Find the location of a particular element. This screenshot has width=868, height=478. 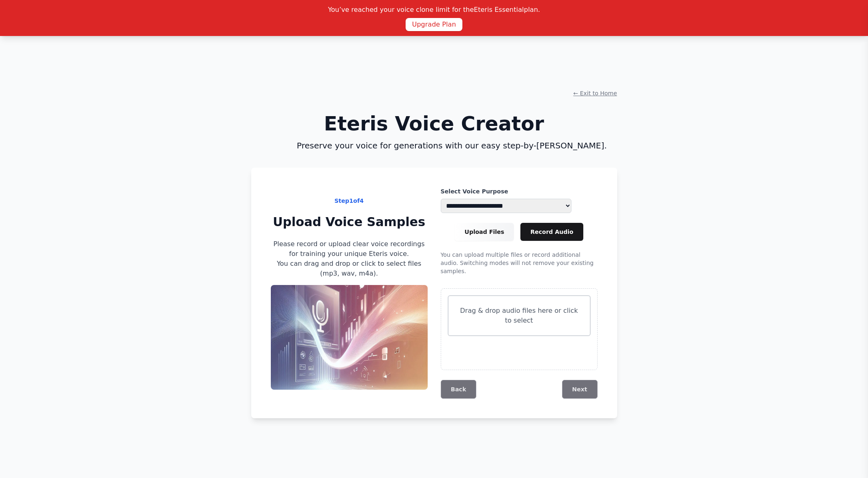

button: Upgrade Plan is located at coordinates (434, 25).